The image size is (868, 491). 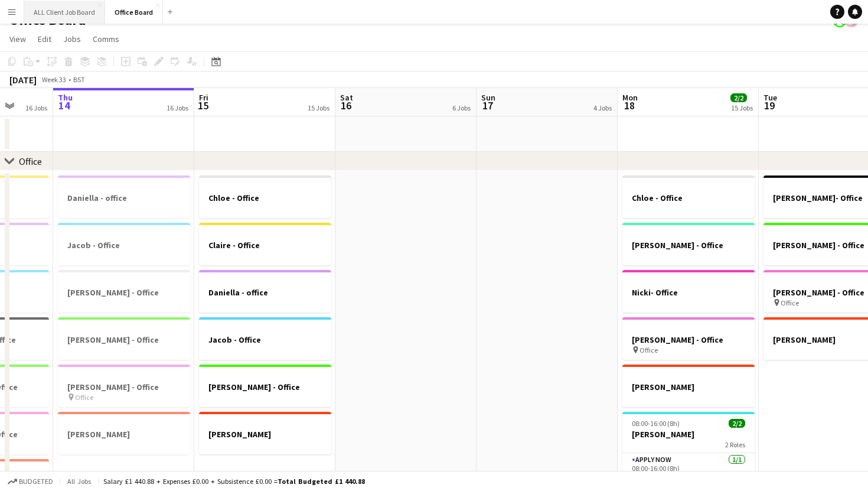 What do you see at coordinates (489, 98) in the screenshot?
I see `span: Sun` at bounding box center [489, 98].